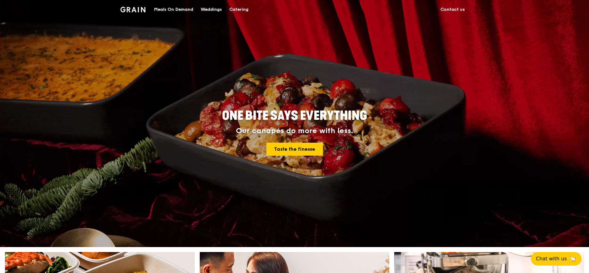 The width and height of the screenshot is (589, 273). What do you see at coordinates (173, 10) in the screenshot?
I see `div: Meals On Demand` at bounding box center [173, 10].